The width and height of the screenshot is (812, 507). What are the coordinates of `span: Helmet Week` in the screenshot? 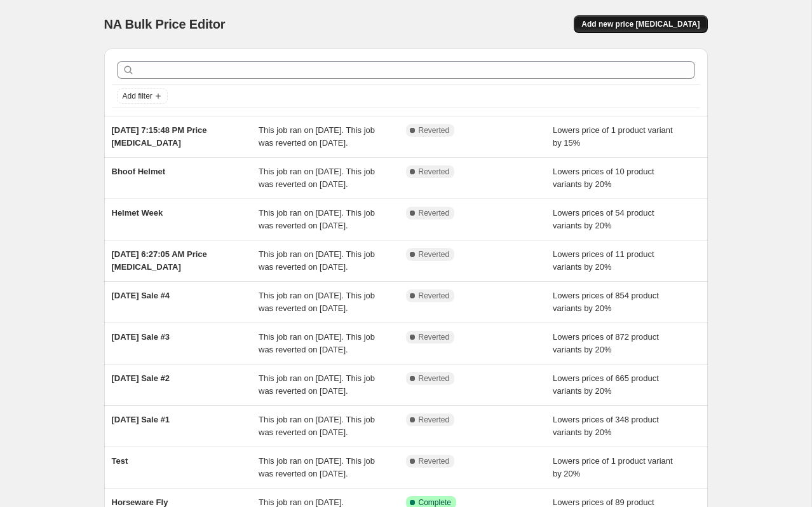 It's located at (138, 213).